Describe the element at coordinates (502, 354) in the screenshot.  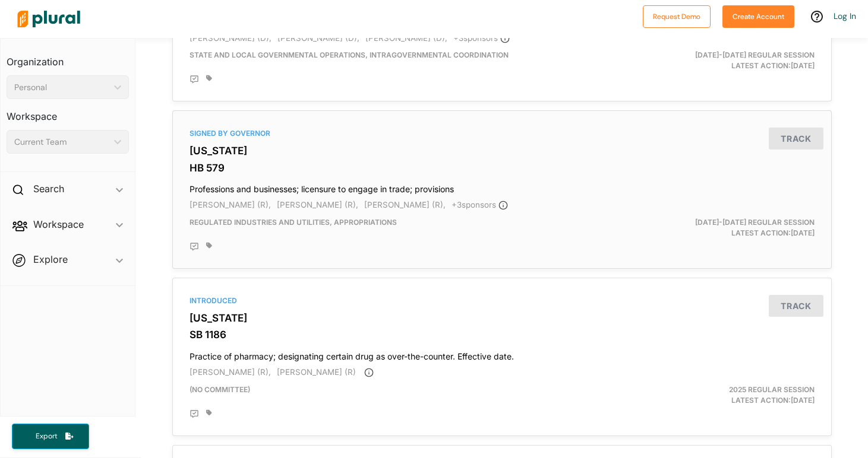
I see `h4: Practice of pharmacy; designating certain drug as over-the-counter. Effective date.` at that location.